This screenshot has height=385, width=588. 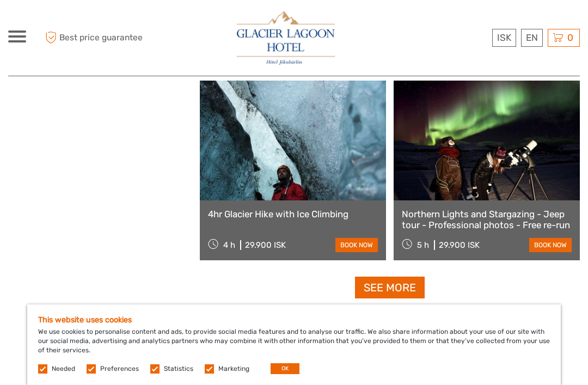 What do you see at coordinates (532, 37) in the screenshot?
I see `div: EN` at bounding box center [532, 37].